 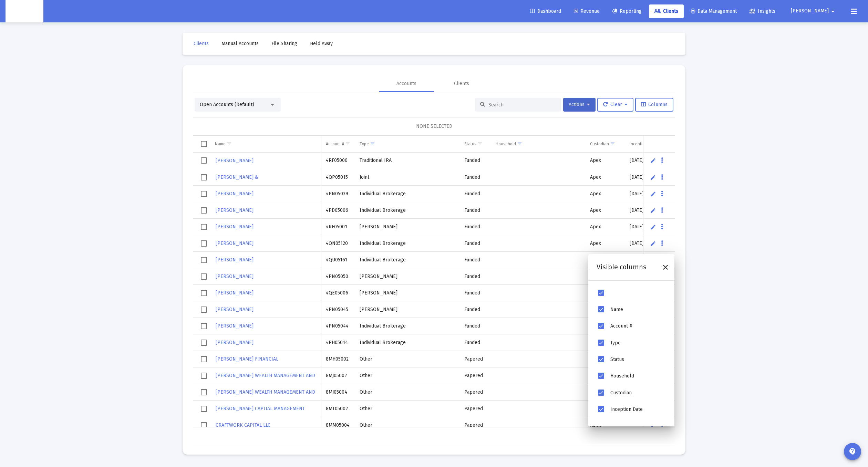 What do you see at coordinates (338, 260) in the screenshot?
I see `td: 4QU05161` at bounding box center [338, 260].